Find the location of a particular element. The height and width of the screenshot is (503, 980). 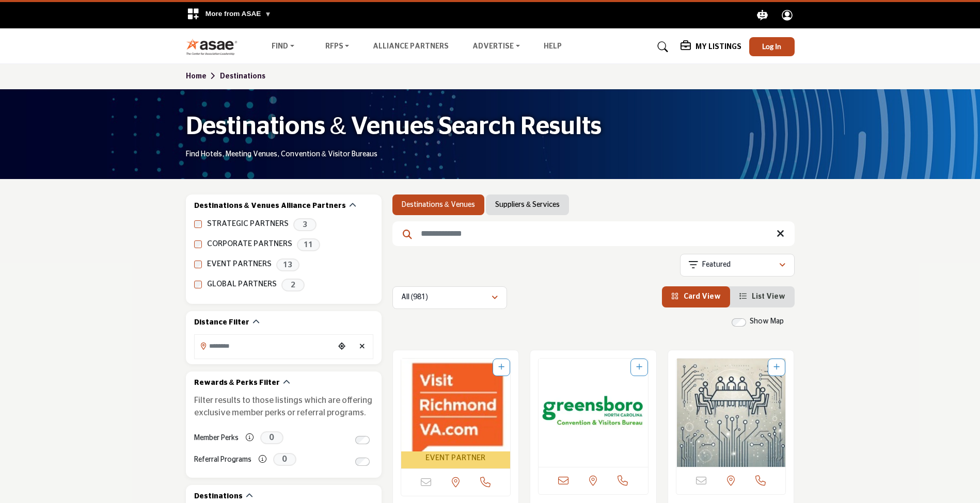

div: More from ASAE is located at coordinates (229, 15).